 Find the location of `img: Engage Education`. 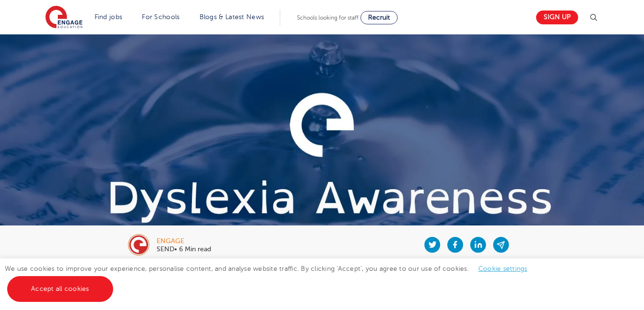

img: Engage Education is located at coordinates (64, 18).